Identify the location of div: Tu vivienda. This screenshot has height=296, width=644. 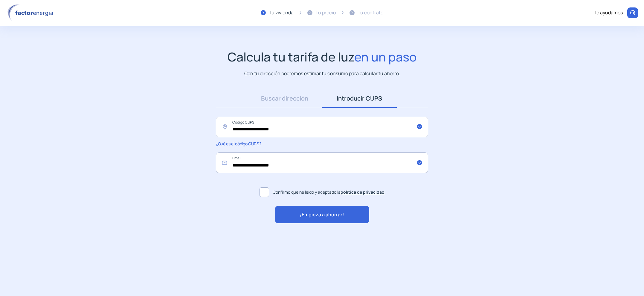
(281, 13).